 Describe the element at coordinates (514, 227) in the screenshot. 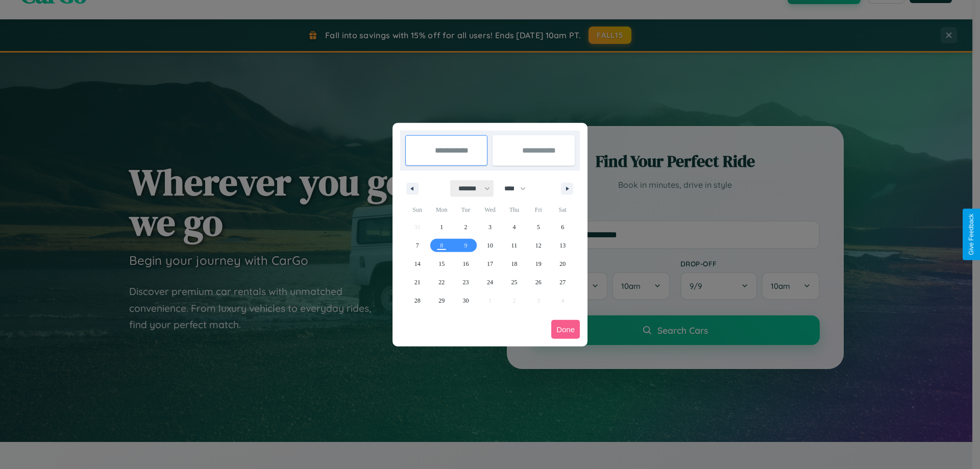

I see `span: 4` at that location.